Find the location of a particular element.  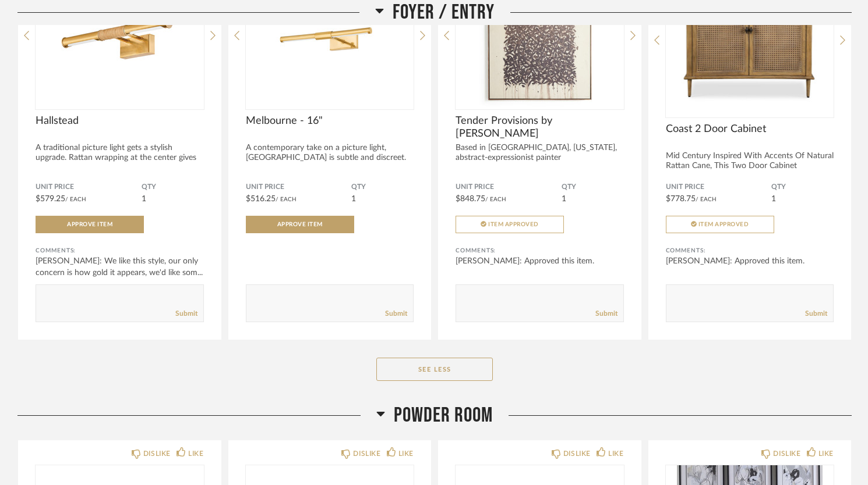

span: $516.25 is located at coordinates (260, 199).